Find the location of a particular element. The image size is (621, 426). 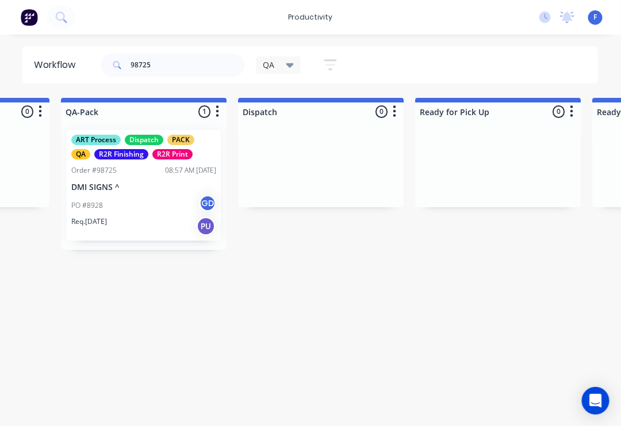

input: Search for orders... is located at coordinates (188, 65).